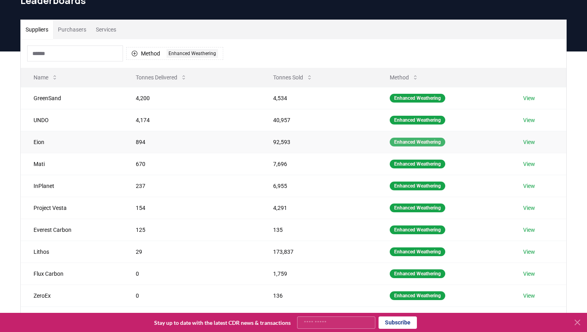 The width and height of the screenshot is (587, 332). Describe the element at coordinates (319, 142) in the screenshot. I see `td: 92,593` at that location.